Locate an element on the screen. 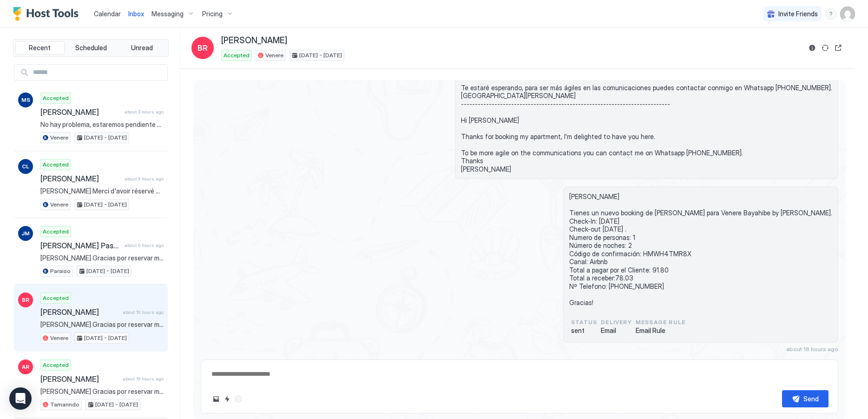 The height and width of the screenshot is (419, 868). span: MS is located at coordinates (26, 100).